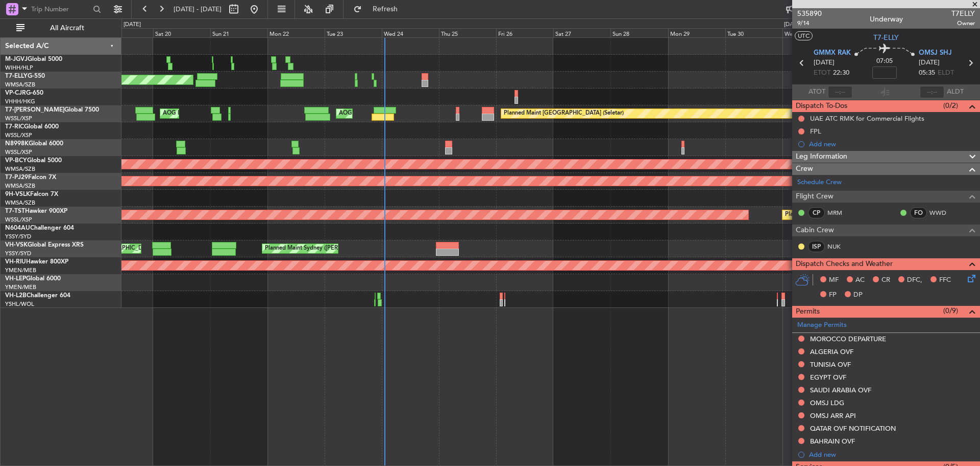 The width and height of the screenshot is (980, 466). I want to click on span: CR, so click(886, 280).